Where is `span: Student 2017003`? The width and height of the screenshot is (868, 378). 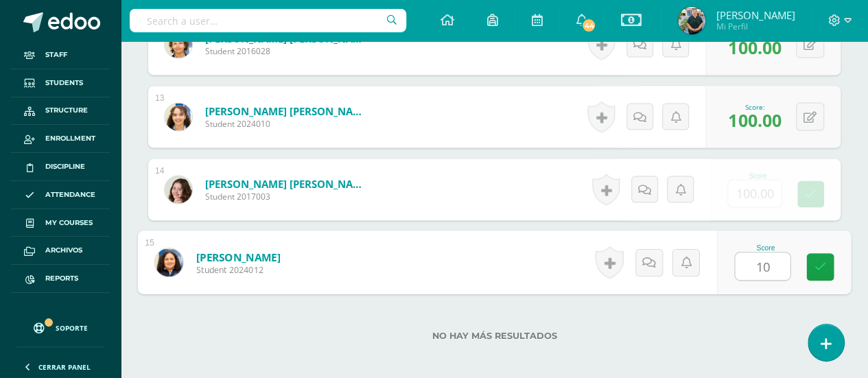
span: Student 2017003 is located at coordinates (287, 196).